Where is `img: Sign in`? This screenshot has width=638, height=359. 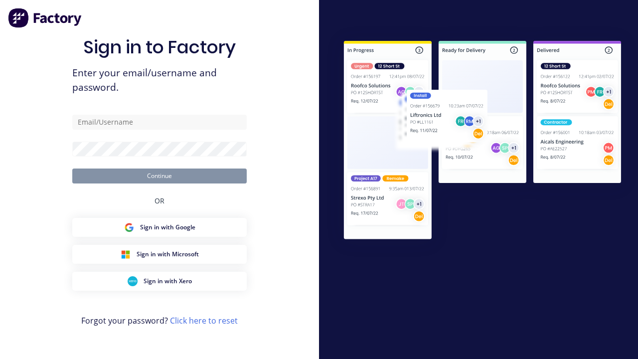 img: Sign in is located at coordinates (482, 141).